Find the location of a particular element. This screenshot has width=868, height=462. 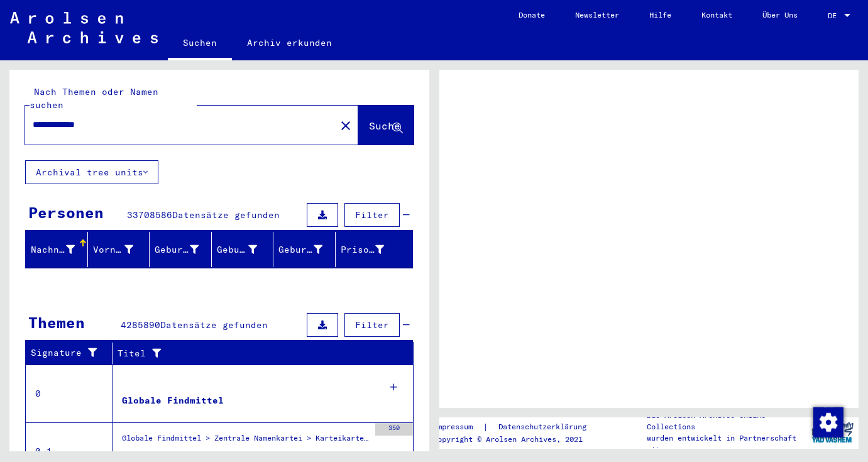

mat-header-cell: Nachname is located at coordinates (57, 250).